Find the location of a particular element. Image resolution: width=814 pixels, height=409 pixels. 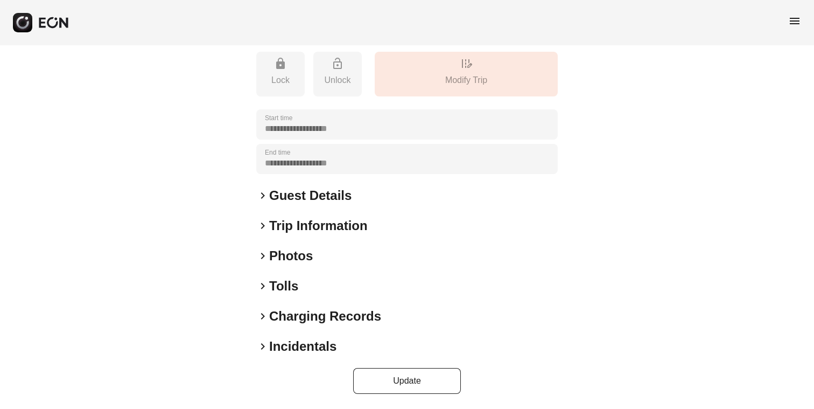

button: Update is located at coordinates (407, 381).